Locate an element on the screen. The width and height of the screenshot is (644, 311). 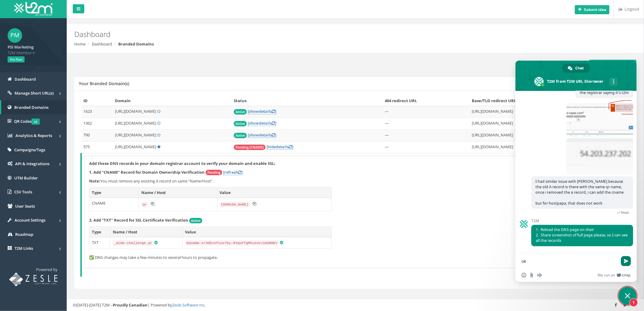
h5: Your Branded Domain(s) is located at coordinates (104, 84).